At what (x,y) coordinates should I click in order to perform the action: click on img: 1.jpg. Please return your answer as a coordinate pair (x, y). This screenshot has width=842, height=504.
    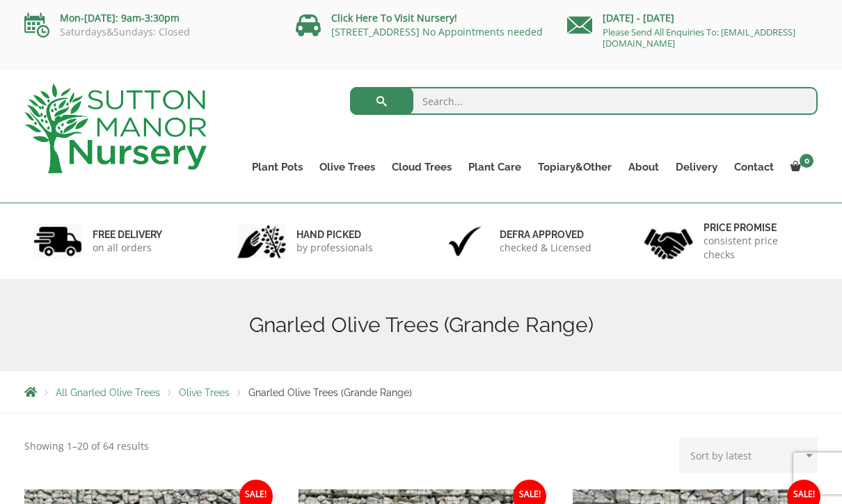
    Looking at the image, I should click on (58, 241).